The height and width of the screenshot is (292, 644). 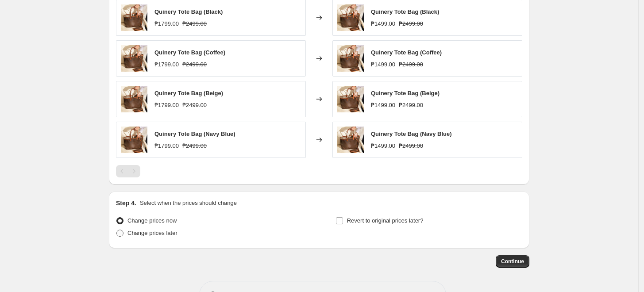 What do you see at coordinates (152, 220) in the screenshot?
I see `span: Change prices now` at bounding box center [152, 220].